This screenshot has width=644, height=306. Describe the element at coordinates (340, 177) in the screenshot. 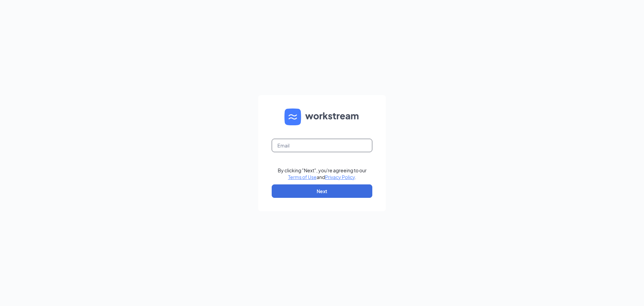

I see `a: Privacy Policy` at that location.